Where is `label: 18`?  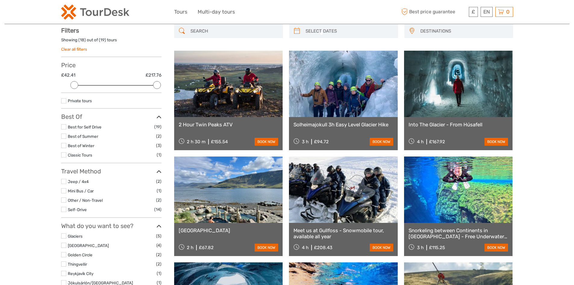 label: 18 is located at coordinates (82, 40).